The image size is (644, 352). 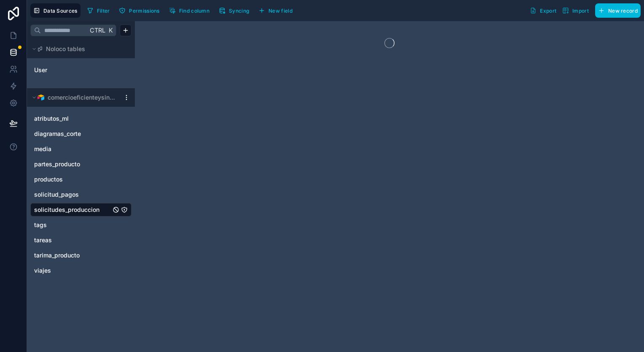 I want to click on span: tarima_producto, so click(x=57, y=255).